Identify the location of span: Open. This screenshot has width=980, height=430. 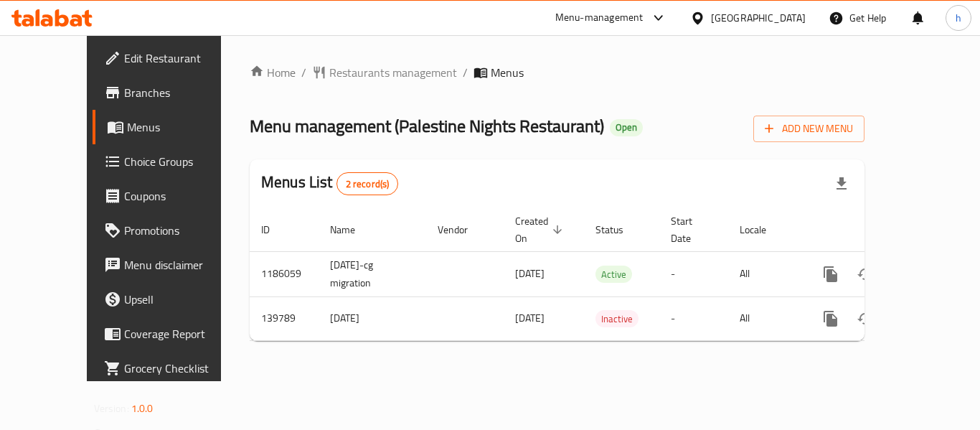
(626, 127).